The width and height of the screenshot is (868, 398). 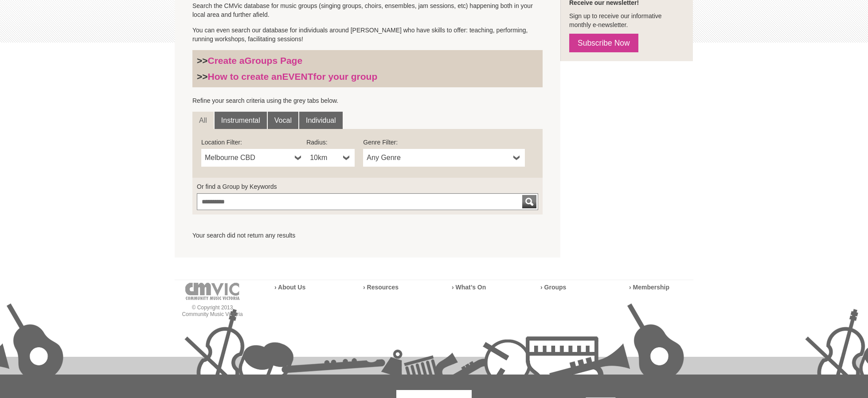 What do you see at coordinates (649, 287) in the screenshot?
I see `strong: › Membership` at bounding box center [649, 287].